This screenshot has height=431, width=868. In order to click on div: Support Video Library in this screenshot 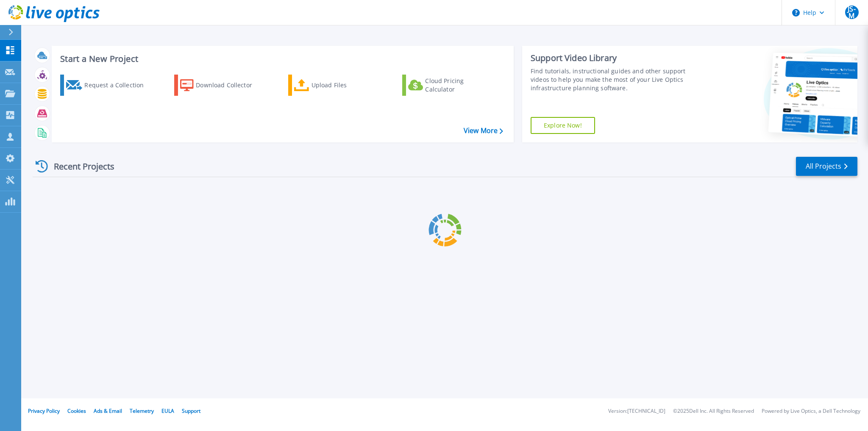, I will do `click(616, 58)`.